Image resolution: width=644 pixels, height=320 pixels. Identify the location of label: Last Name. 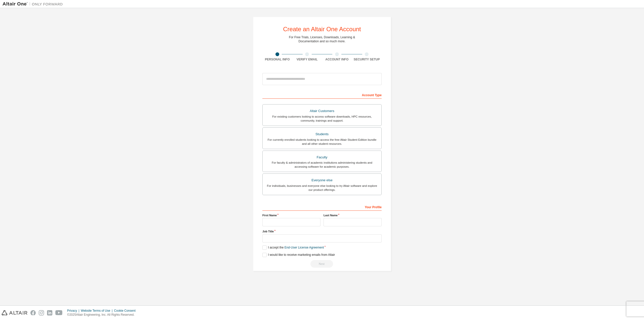
(353, 215).